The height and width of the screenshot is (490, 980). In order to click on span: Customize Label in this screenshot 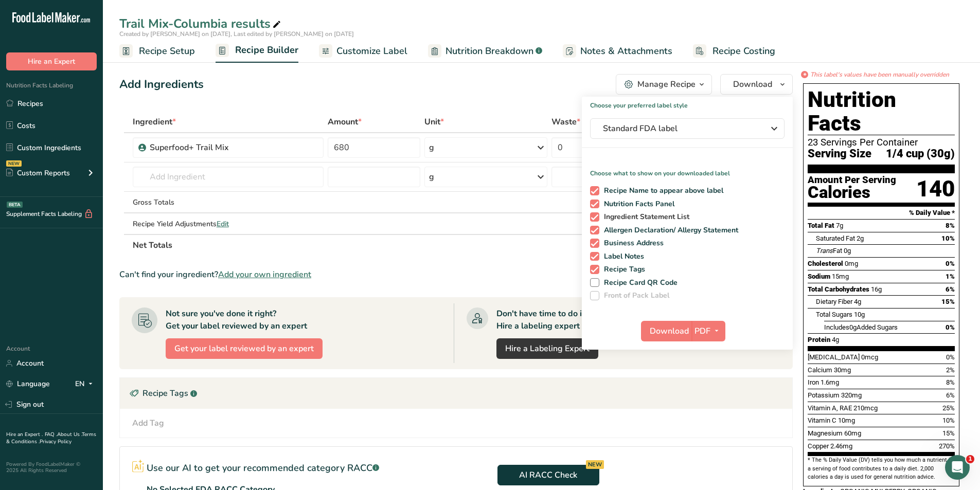, I will do `click(372, 51)`.